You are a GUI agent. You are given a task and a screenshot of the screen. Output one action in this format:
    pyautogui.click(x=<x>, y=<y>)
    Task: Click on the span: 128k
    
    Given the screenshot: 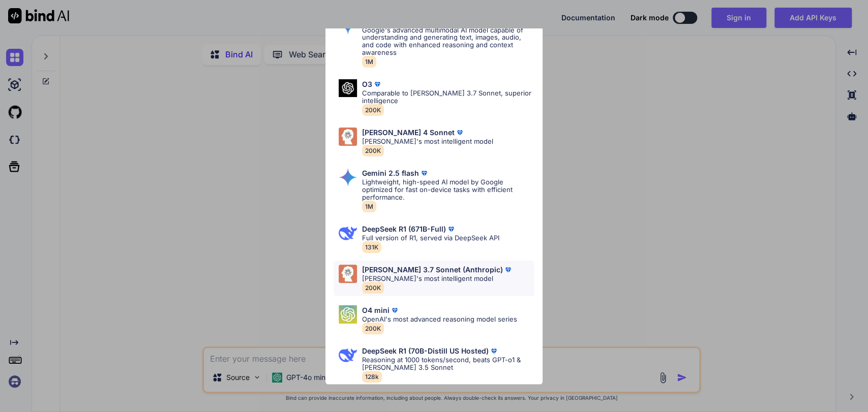 What is the action you would take?
    pyautogui.click(x=372, y=377)
    